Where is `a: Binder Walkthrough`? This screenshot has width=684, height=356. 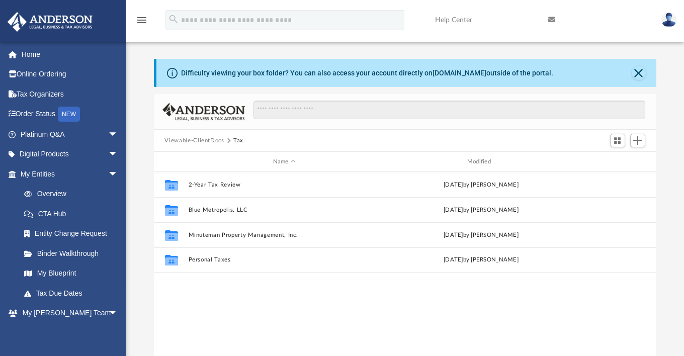
a: Binder Walkthrough is located at coordinates (73, 253).